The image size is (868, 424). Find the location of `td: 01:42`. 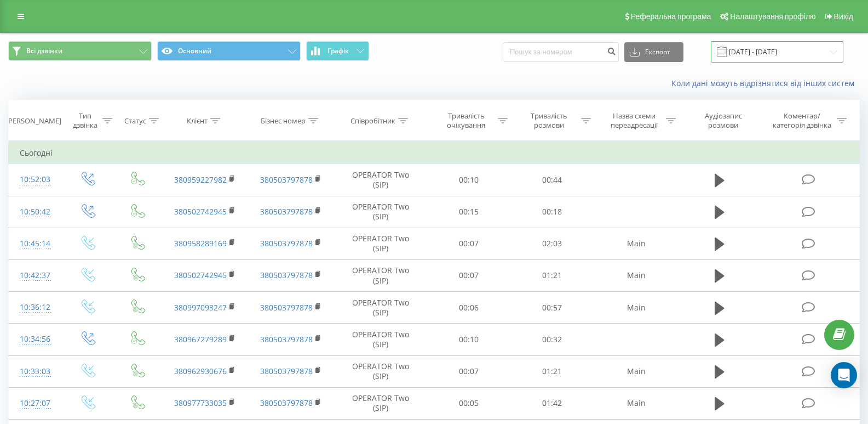

td: 01:42 is located at coordinates (552, 403).